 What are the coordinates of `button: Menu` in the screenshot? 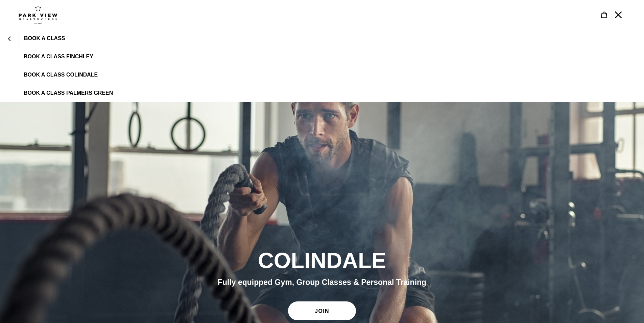 It's located at (618, 14).